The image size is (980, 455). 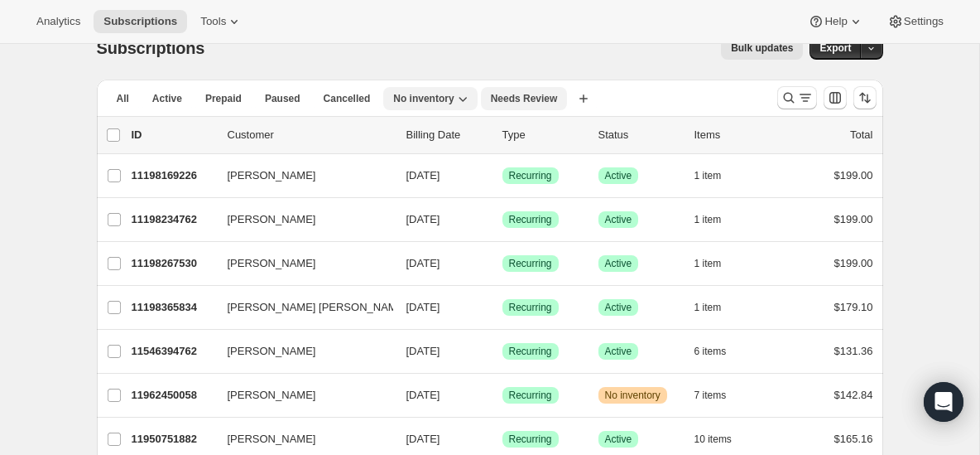 I want to click on span: Cancelled, so click(x=347, y=98).